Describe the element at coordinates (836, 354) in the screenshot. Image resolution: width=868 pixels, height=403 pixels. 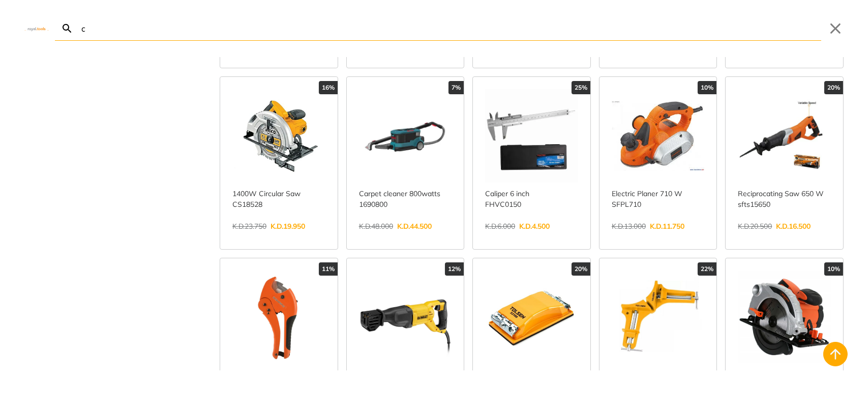
I see `svg: Back to top` at that location.